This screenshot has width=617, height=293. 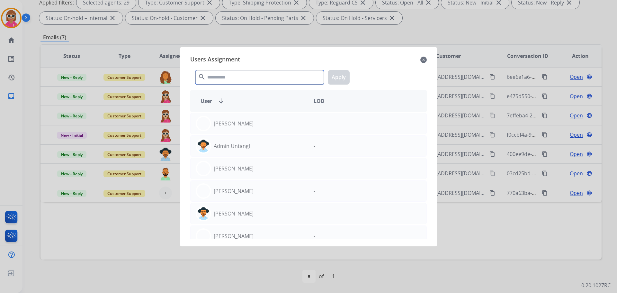 What do you see at coordinates (202, 77) in the screenshot?
I see `mat-icon: search` at bounding box center [202, 77].